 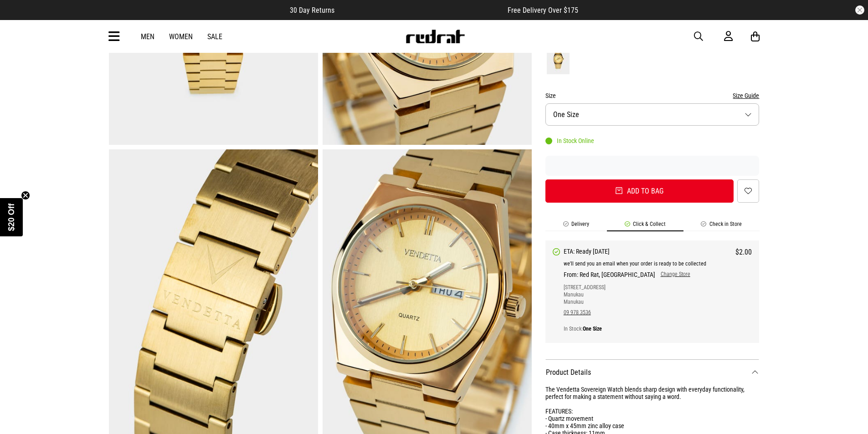 What do you see at coordinates (215, 36) in the screenshot?
I see `a: Sale` at bounding box center [215, 36].